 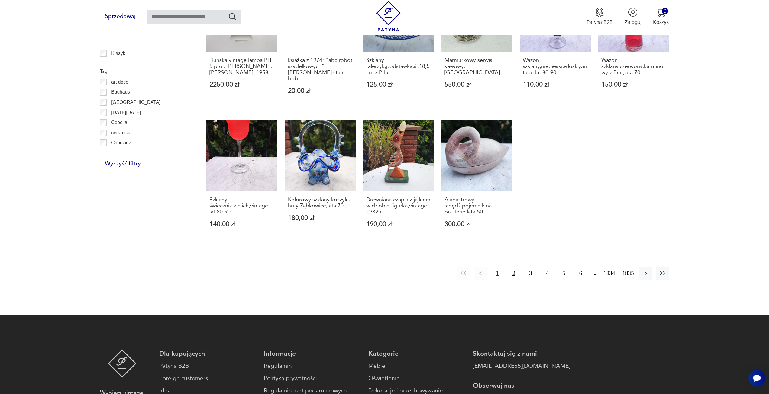 I want to click on h3: Szklany talerzyk,podstawka,śr.18,5 cm.z Prlu, so click(x=399, y=66).